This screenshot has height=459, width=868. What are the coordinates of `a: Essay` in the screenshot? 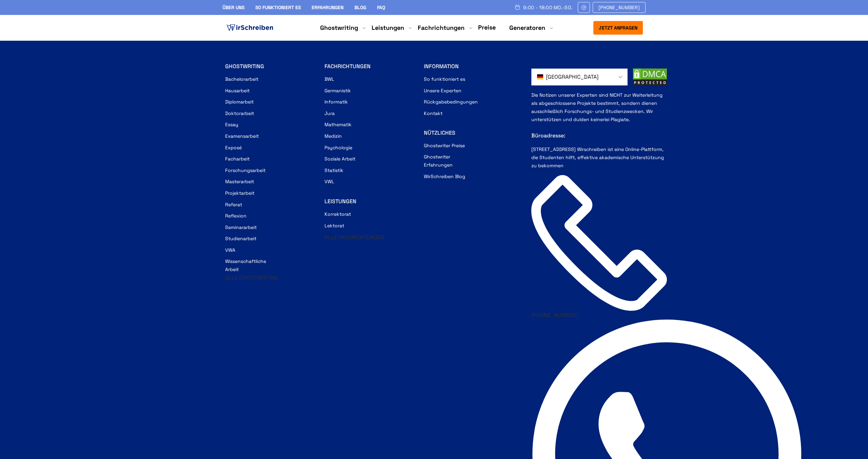 It's located at (231, 125).